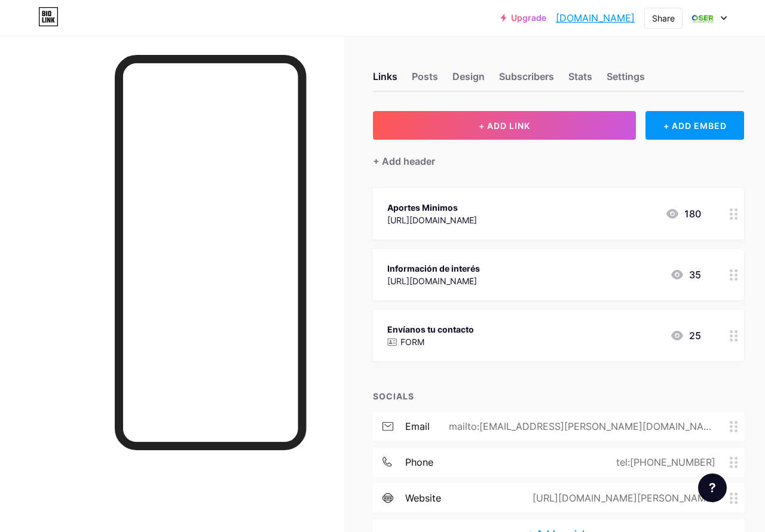  Describe the element at coordinates (527, 80) in the screenshot. I see `div: Subscribers` at that location.